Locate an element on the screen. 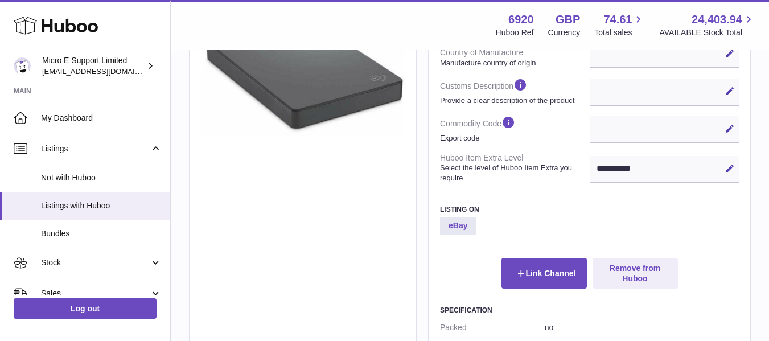 The width and height of the screenshot is (769, 341). span: 74.61 is located at coordinates (618, 19).